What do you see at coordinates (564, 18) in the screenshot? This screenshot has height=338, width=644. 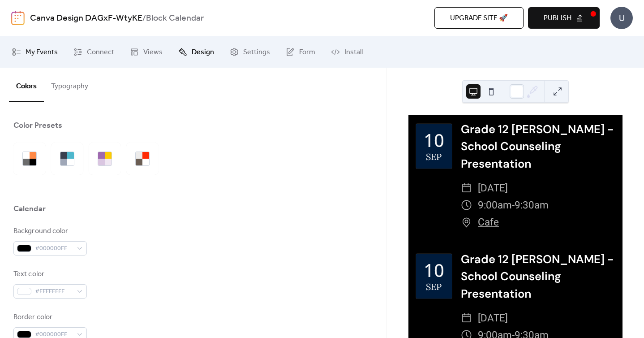 I see `button: Publish` at bounding box center [564, 18].